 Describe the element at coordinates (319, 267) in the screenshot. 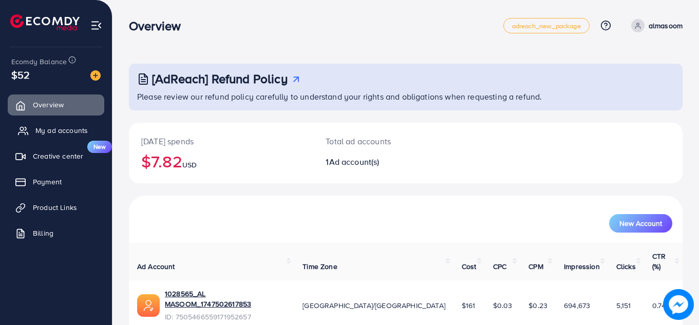

I see `span: Time Zone` at that location.